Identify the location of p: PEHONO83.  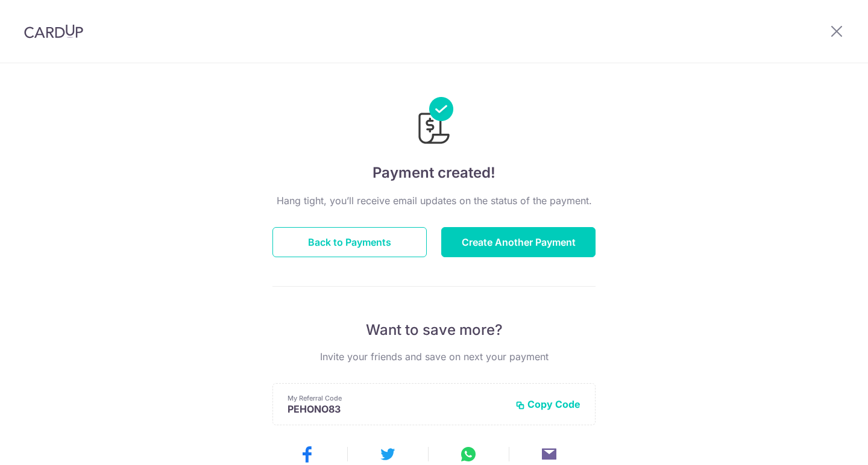
(396, 409).